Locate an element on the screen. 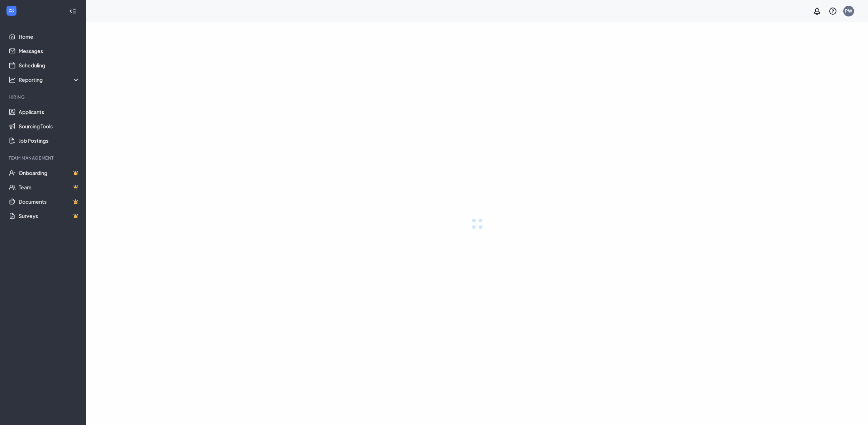 The width and height of the screenshot is (868, 425). div: Reporting is located at coordinates (50, 79).